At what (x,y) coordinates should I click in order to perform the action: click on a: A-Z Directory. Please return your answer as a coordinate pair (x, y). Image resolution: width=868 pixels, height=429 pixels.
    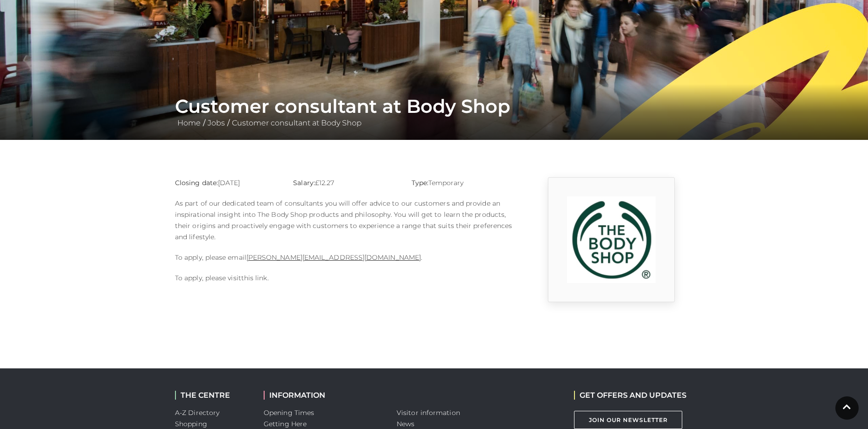
    Looking at the image, I should click on (197, 413).